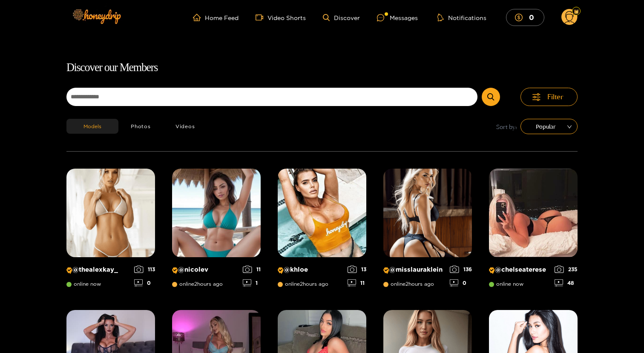 Image resolution: width=644 pixels, height=353 pixels. I want to click on div: 235, so click(566, 269).